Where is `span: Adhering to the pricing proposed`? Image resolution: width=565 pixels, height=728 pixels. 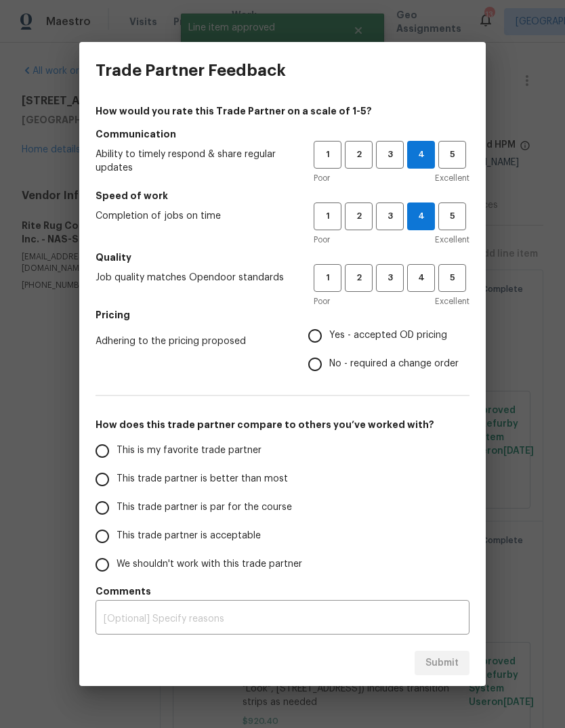 span: Adhering to the pricing proposed is located at coordinates (190, 342).